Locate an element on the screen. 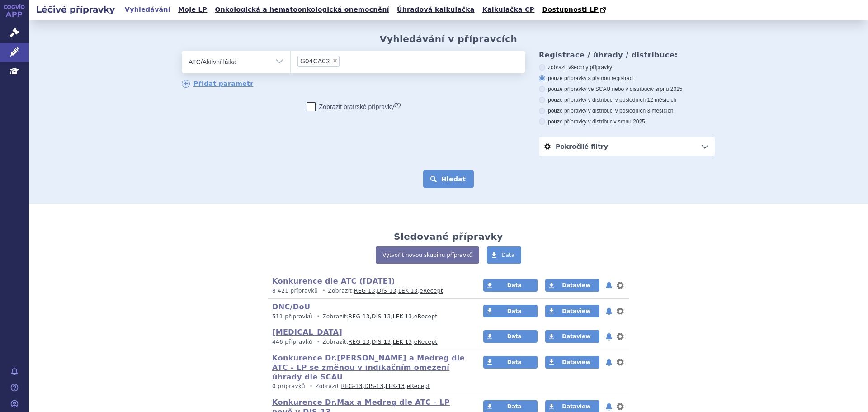 Image resolution: width=868 pixels, height=412 pixels. a: Úhradová kalkulačka is located at coordinates (436, 9).